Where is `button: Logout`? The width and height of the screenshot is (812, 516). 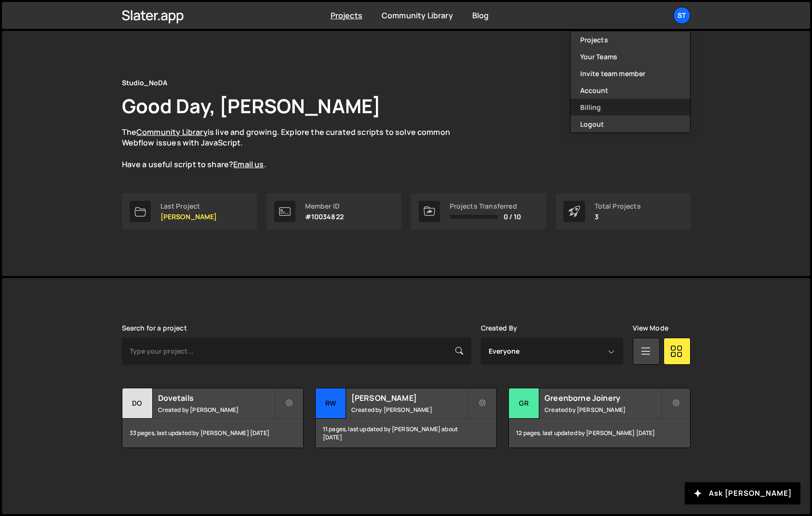 button: Logout is located at coordinates (631, 124).